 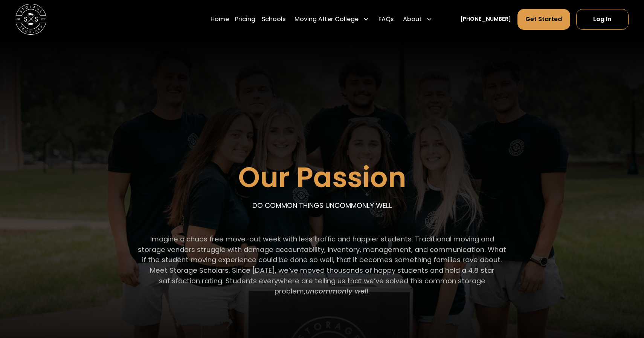 What do you see at coordinates (245, 19) in the screenshot?
I see `a: Pricing` at bounding box center [245, 19].